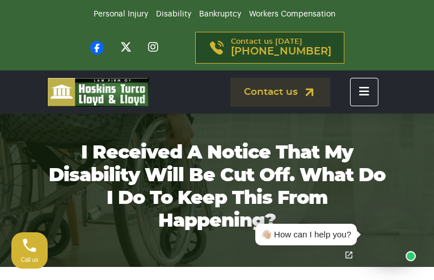  I want to click on div: 👋🏼 How can I help you?, so click(306, 234).